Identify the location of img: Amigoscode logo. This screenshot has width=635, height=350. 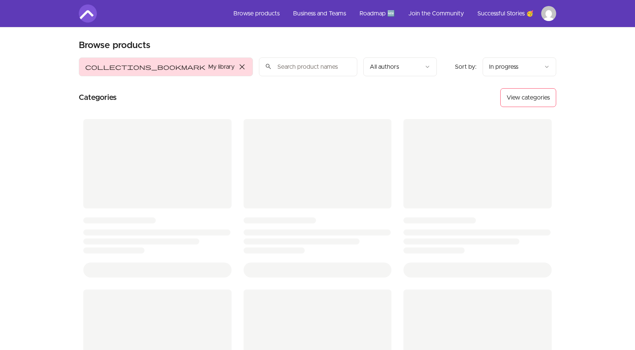
(88, 14).